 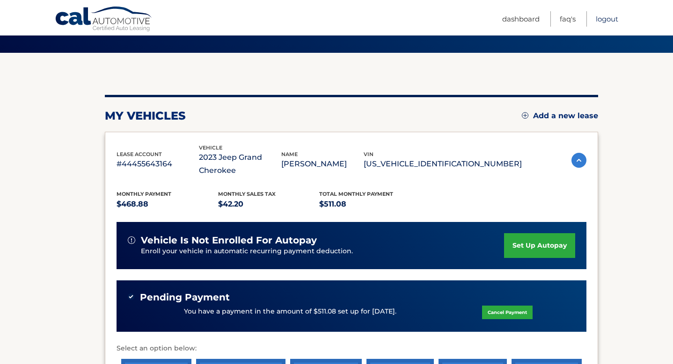 What do you see at coordinates (240, 164) in the screenshot?
I see `p: 2023 Jeep Grand Cherokee` at bounding box center [240, 164].